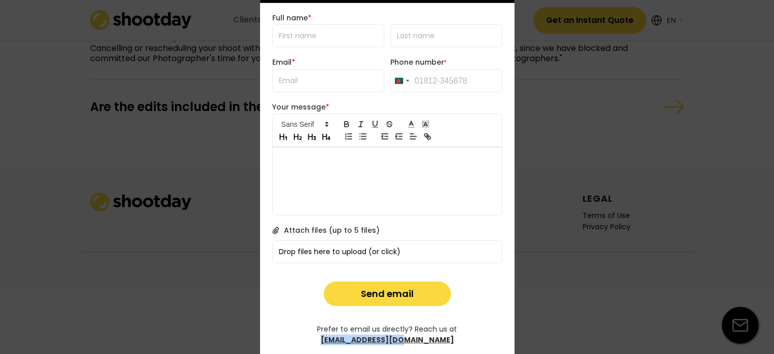  I want to click on button: Selected country, so click(402, 80).